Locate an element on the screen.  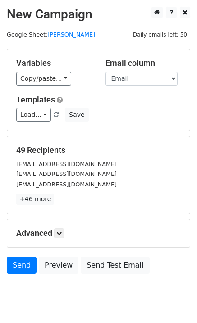
a: Copy/paste... is located at coordinates (44, 79).